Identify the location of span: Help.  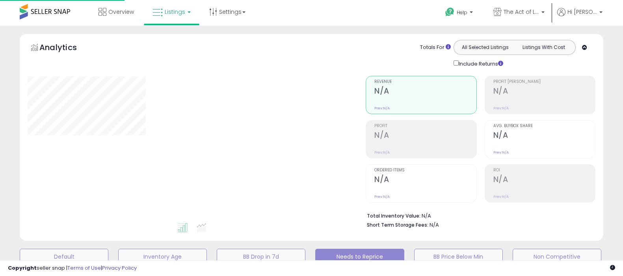
(462, 12).